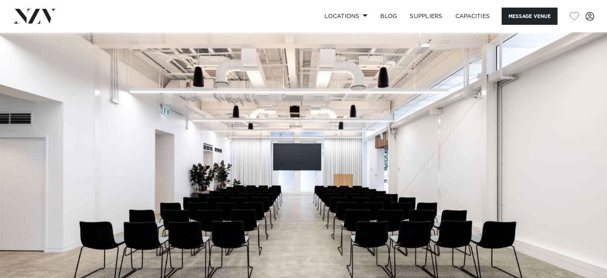 The height and width of the screenshot is (278, 607). What do you see at coordinates (34, 16) in the screenshot?
I see `img: nzv-logo.png` at bounding box center [34, 16].